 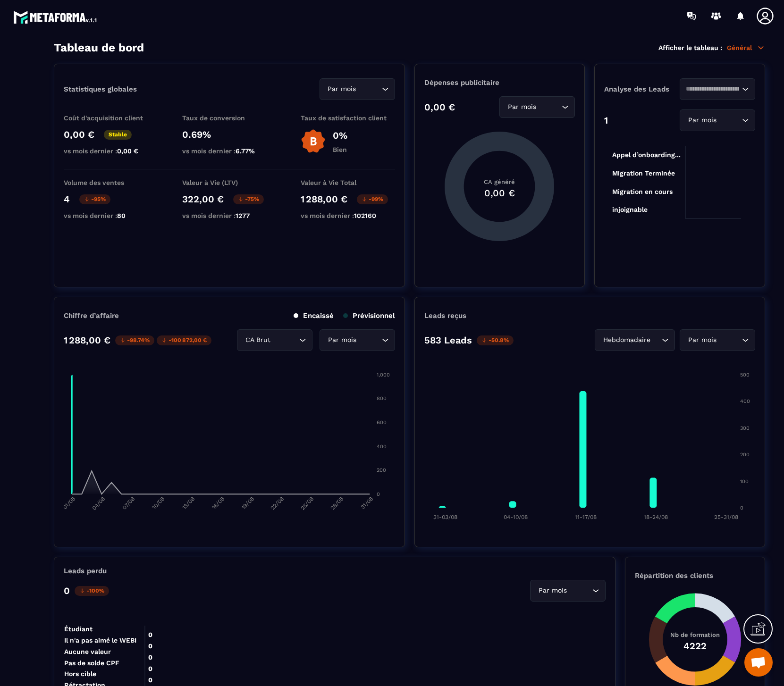 I want to click on tspan: 31/08, so click(x=366, y=504).